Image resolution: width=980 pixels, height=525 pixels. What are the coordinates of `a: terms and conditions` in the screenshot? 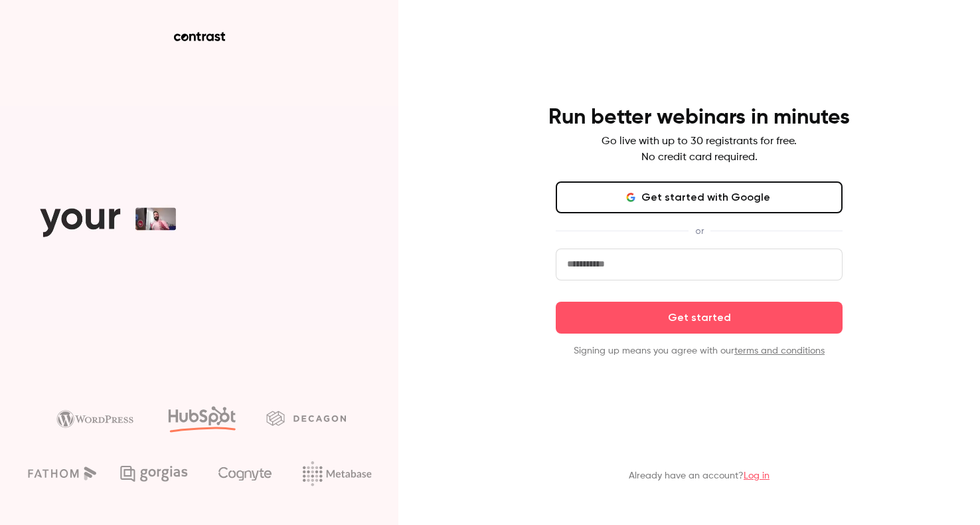 It's located at (779, 351).